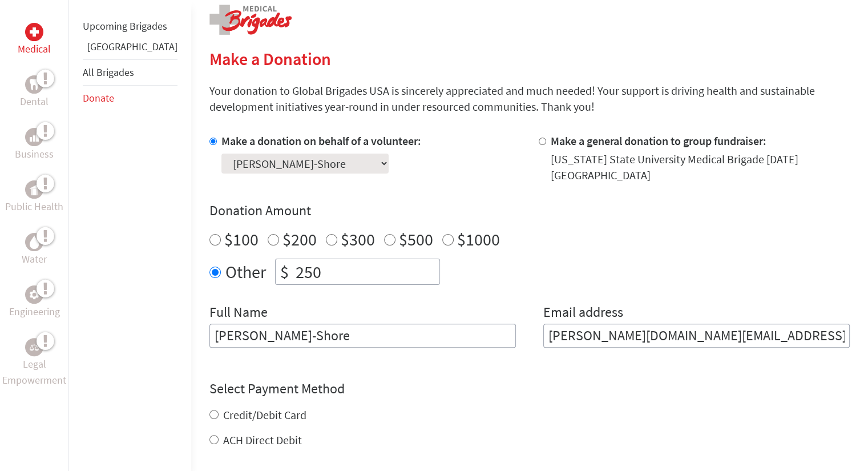 The width and height of the screenshot is (868, 471). What do you see at coordinates (109, 72) in the screenshot?
I see `a: All Brigades` at bounding box center [109, 72].